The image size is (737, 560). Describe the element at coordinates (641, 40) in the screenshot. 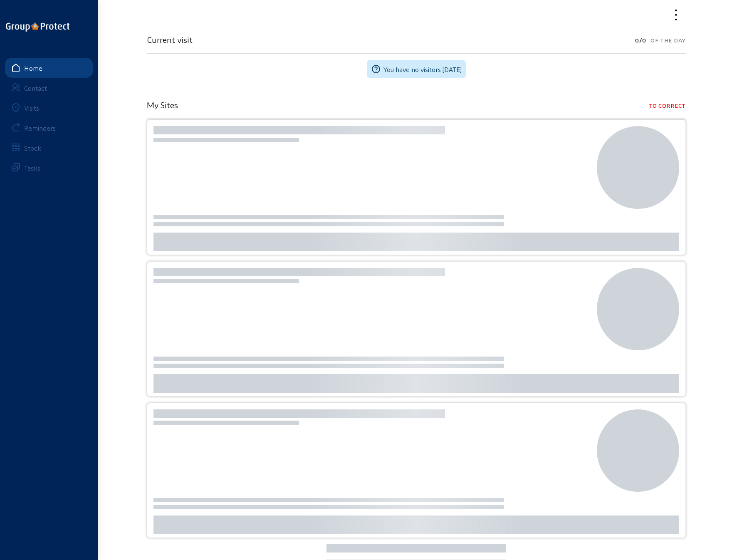

I see `span: 0/0` at that location.